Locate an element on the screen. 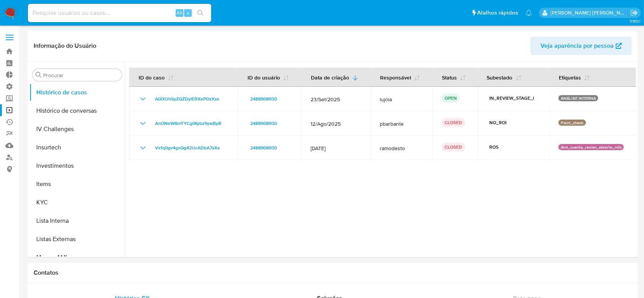 This screenshot has width=644, height=298. button: Procurar is located at coordinates (38, 75).